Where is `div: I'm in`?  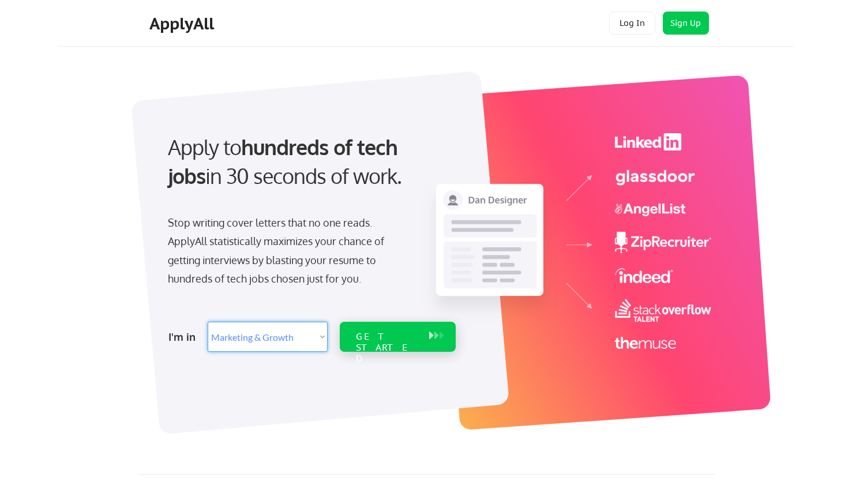 div: I'm in is located at coordinates (185, 337).